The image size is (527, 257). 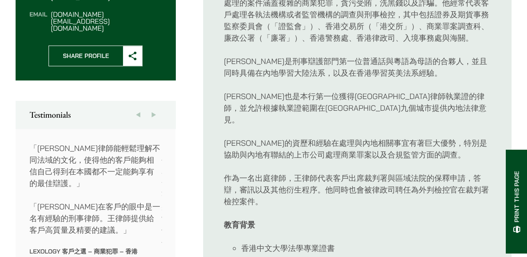 I want to click on button: Previous, so click(x=138, y=115).